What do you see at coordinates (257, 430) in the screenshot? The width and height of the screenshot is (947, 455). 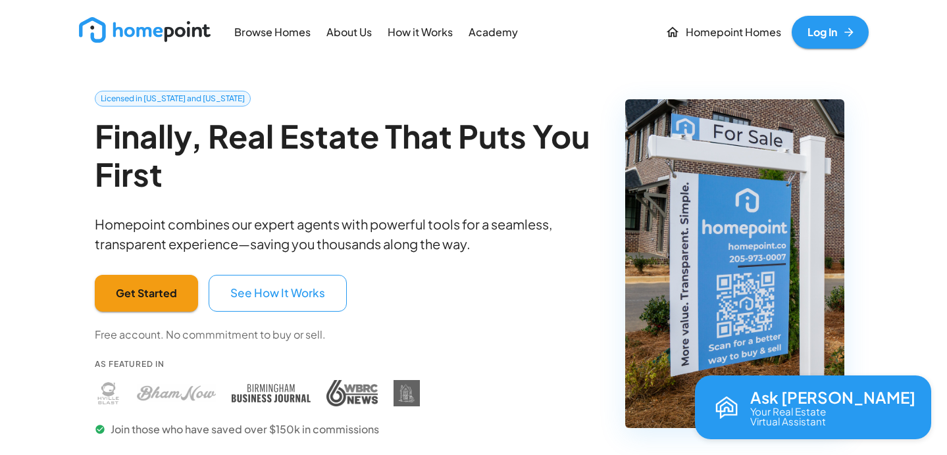 I see `p: Join those who have saved over $150k in commissions` at bounding box center [257, 430].